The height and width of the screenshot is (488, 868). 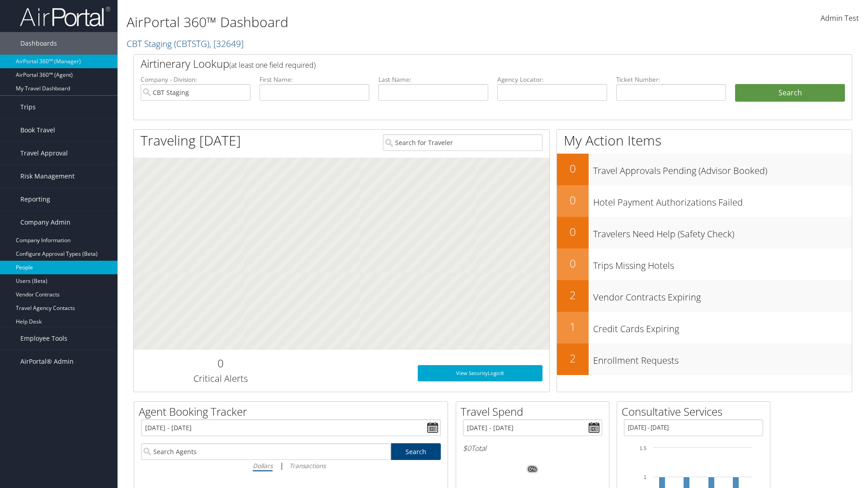 I want to click on a: 0Trips Missing Hotels, so click(x=704, y=265).